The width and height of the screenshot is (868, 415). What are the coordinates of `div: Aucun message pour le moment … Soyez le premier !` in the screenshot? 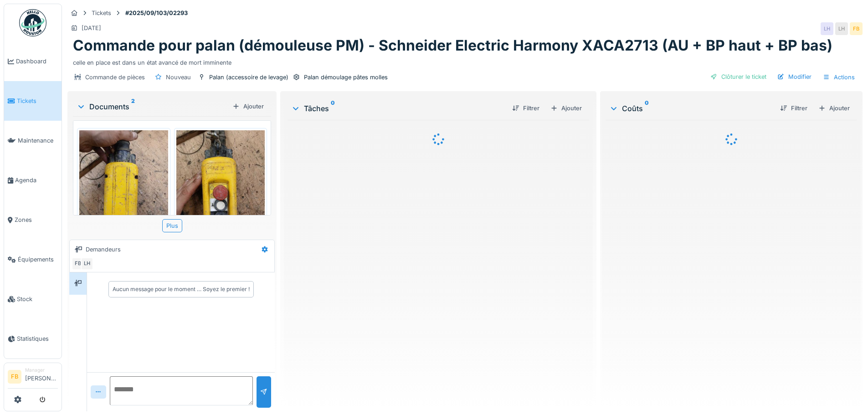 It's located at (181, 289).